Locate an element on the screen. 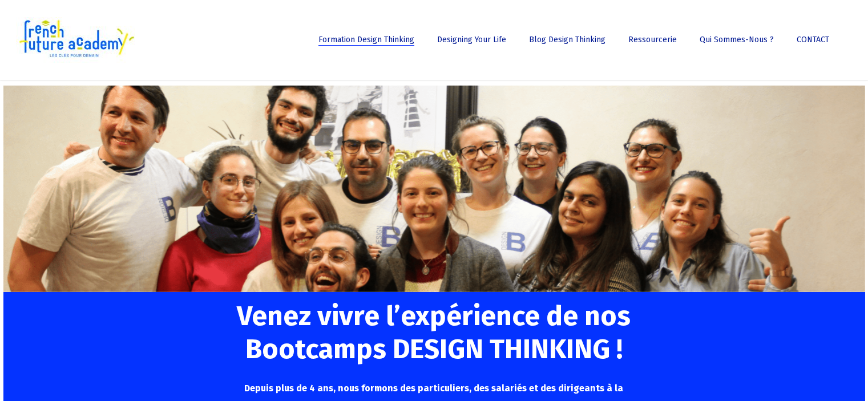  span: Formation Design Thinking is located at coordinates (366, 39).